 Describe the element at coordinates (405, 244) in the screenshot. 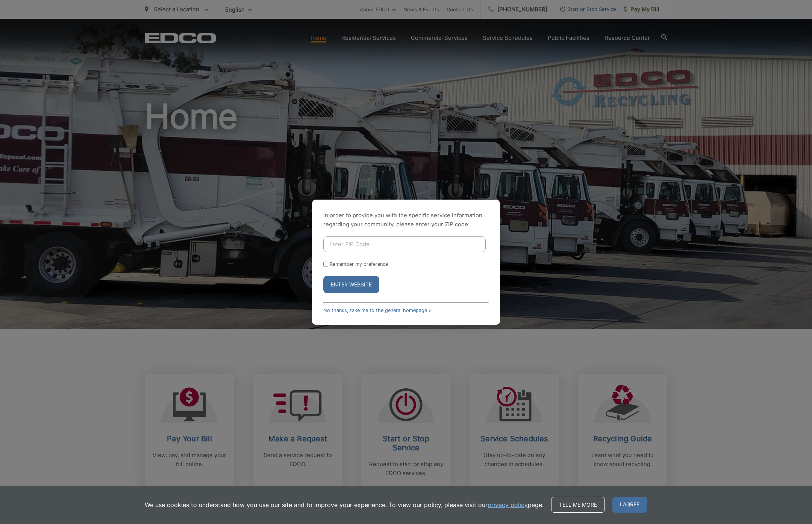

I see `input: Enter ZIP Code` at that location.